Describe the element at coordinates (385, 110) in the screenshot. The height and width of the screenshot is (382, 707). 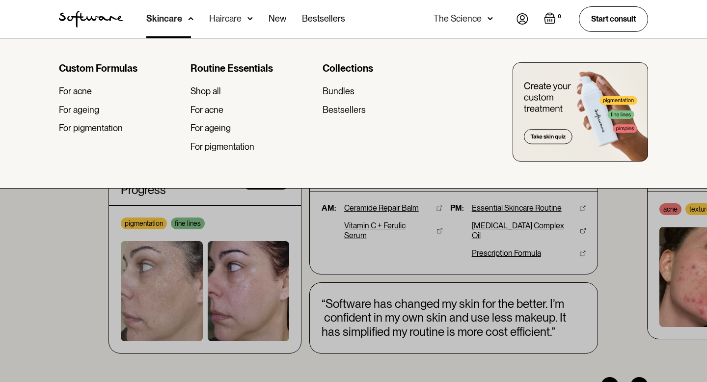
I see `a: Bestsellers` at that location.